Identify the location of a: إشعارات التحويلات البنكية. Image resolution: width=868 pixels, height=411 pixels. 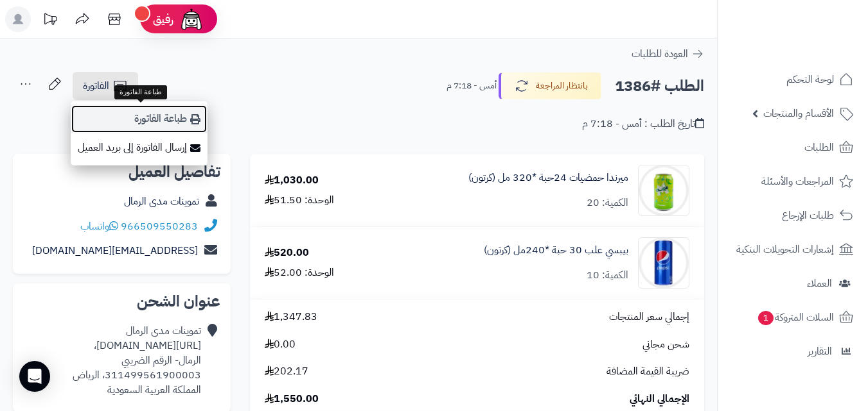
(792, 250).